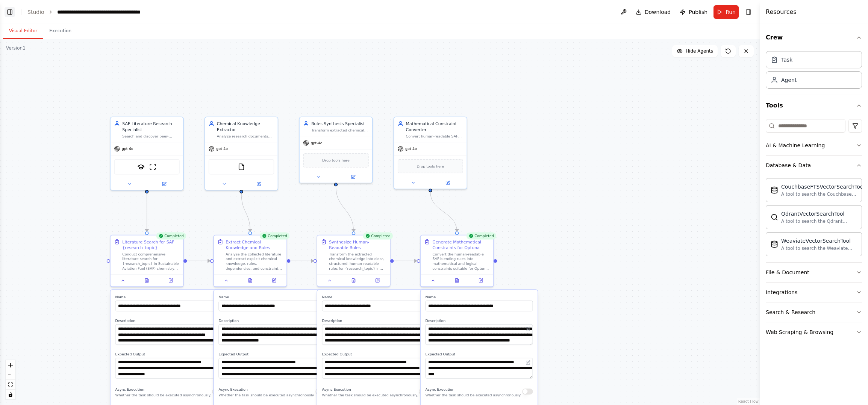  I want to click on div: Literature Search for SAF {research_topic}, so click(151, 244).